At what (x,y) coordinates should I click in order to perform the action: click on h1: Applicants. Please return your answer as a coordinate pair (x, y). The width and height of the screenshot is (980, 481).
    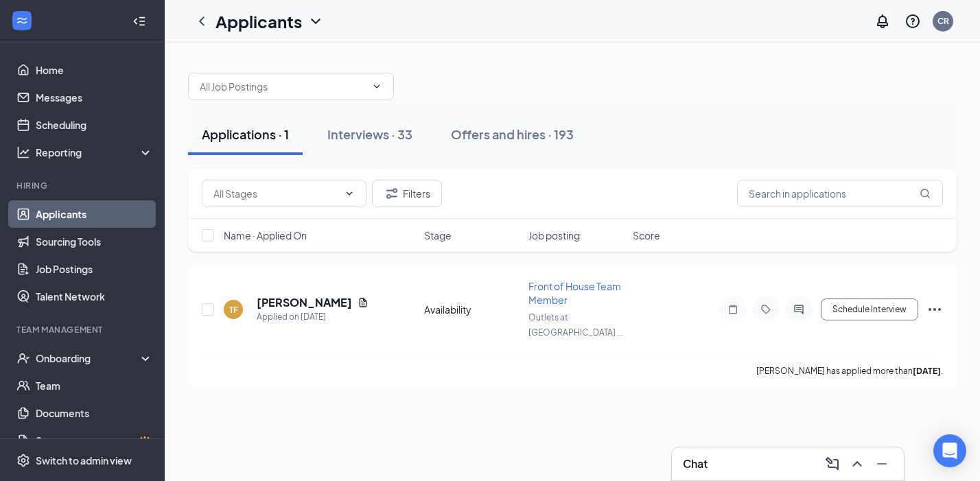
    Looking at the image, I should click on (259, 21).